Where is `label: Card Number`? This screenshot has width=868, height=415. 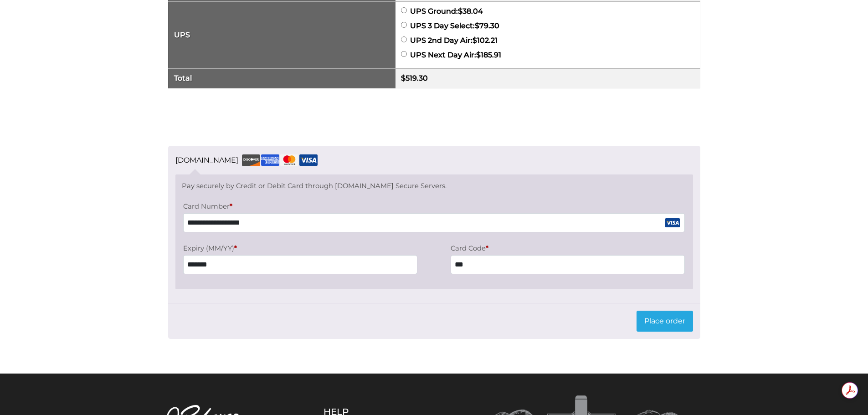 label: Card Number is located at coordinates (433, 206).